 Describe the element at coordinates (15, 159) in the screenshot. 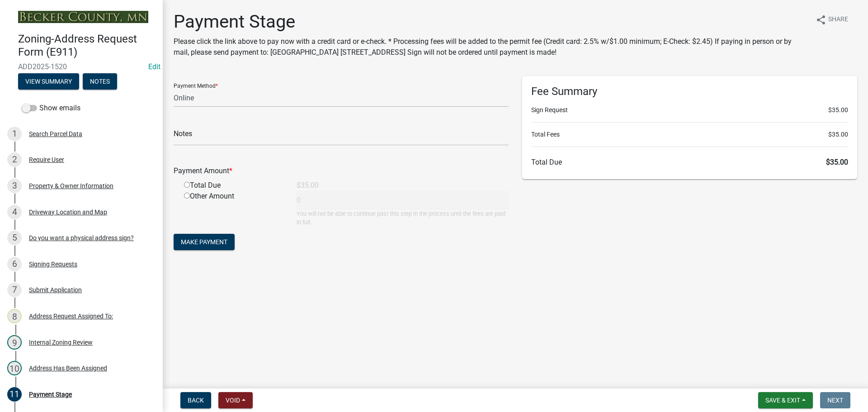

I see `div: 2` at that location.